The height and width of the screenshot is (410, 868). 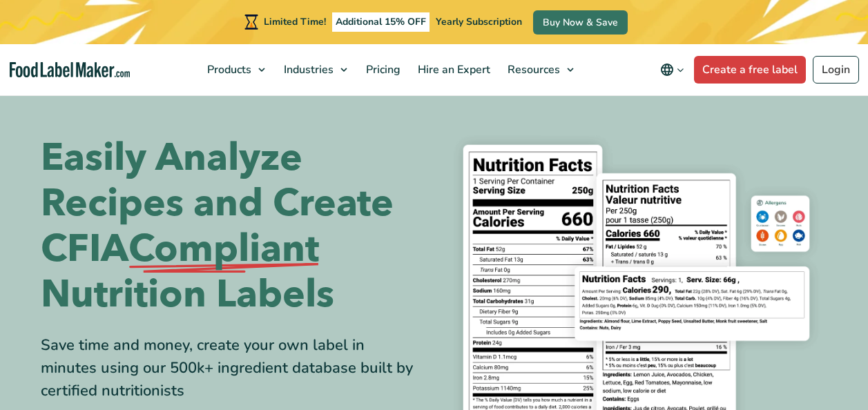 What do you see at coordinates (315, 70) in the screenshot?
I see `a: Industries` at bounding box center [315, 70].